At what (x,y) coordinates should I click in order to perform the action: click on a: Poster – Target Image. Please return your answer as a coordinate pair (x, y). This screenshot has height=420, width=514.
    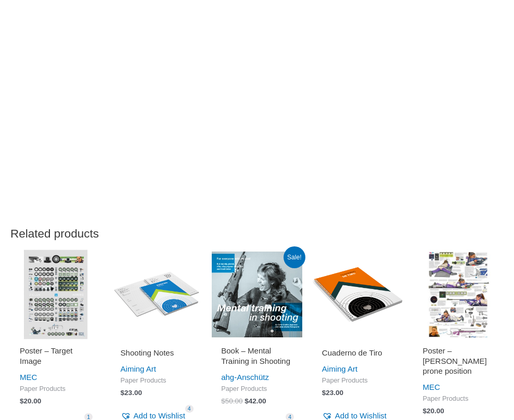
    Looking at the image, I should click on (56, 358).